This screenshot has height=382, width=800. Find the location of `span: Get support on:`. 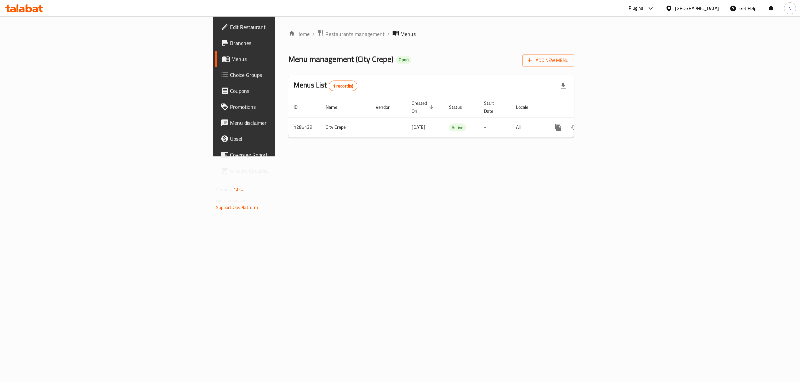

span: Get support on: is located at coordinates (231, 201).